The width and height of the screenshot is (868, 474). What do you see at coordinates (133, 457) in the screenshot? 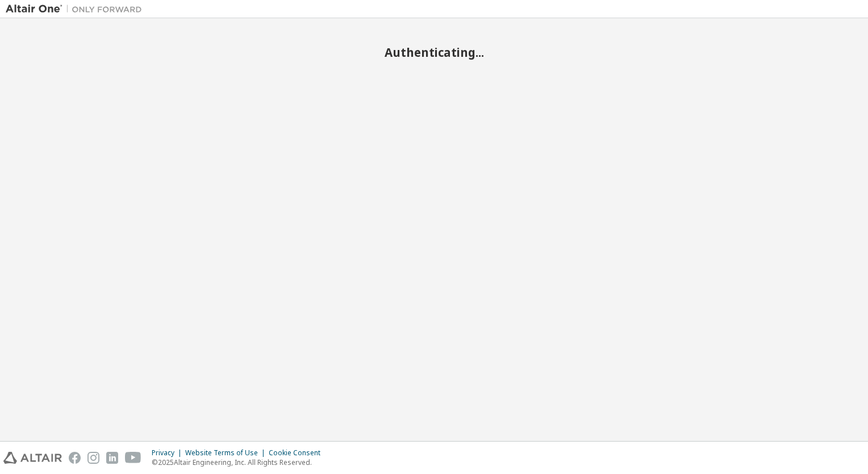
I see `img: youtube.svg` at bounding box center [133, 457].